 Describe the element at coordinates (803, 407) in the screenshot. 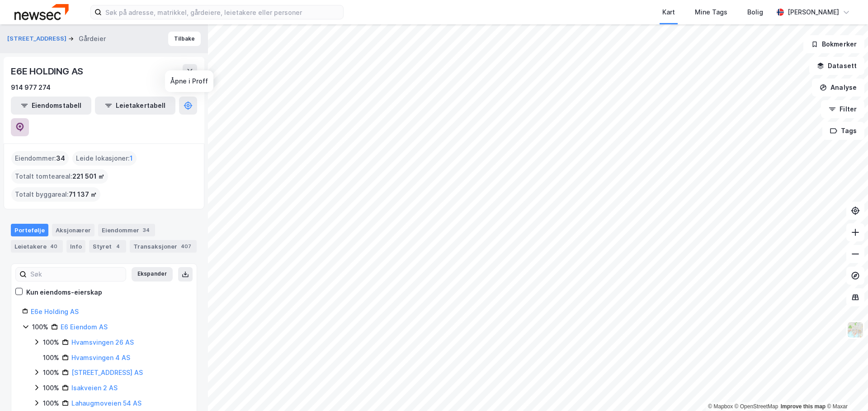

I see `a: Improve this map` at that location.